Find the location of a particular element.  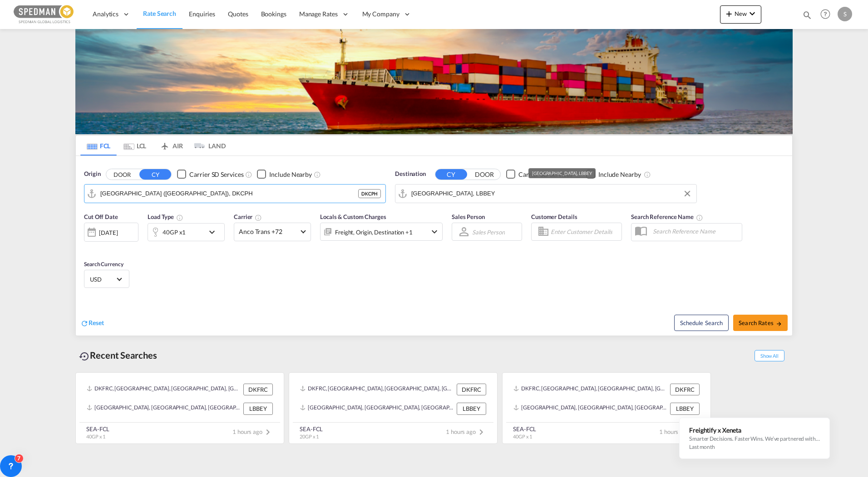

md-tab-item: LAND is located at coordinates (208, 146).